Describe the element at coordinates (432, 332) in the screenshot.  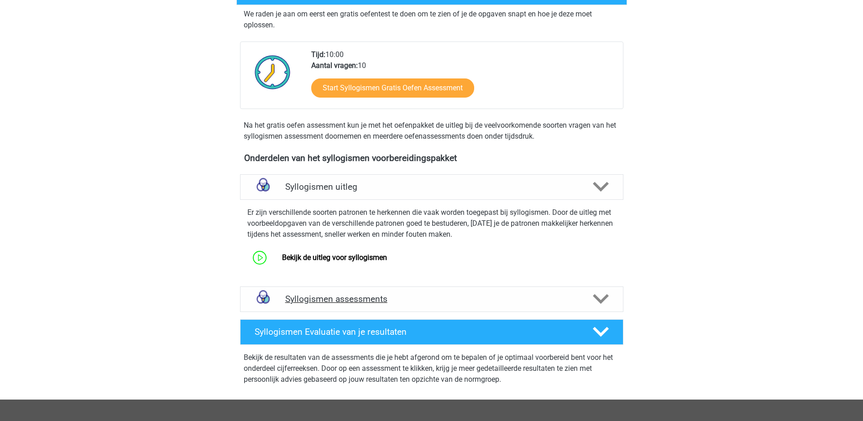
I see `a: Syllogismen Evaluatie van je resultaten` at that location.